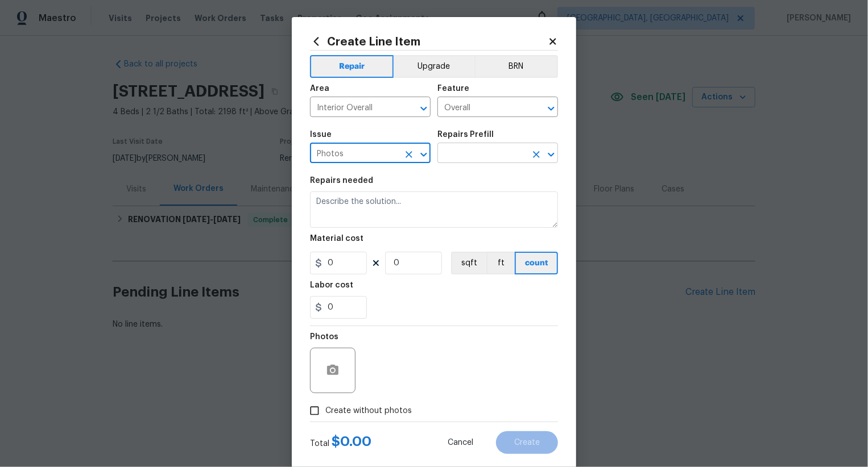 Image resolution: width=868 pixels, height=467 pixels. I want to click on button: Create, so click(527, 442).